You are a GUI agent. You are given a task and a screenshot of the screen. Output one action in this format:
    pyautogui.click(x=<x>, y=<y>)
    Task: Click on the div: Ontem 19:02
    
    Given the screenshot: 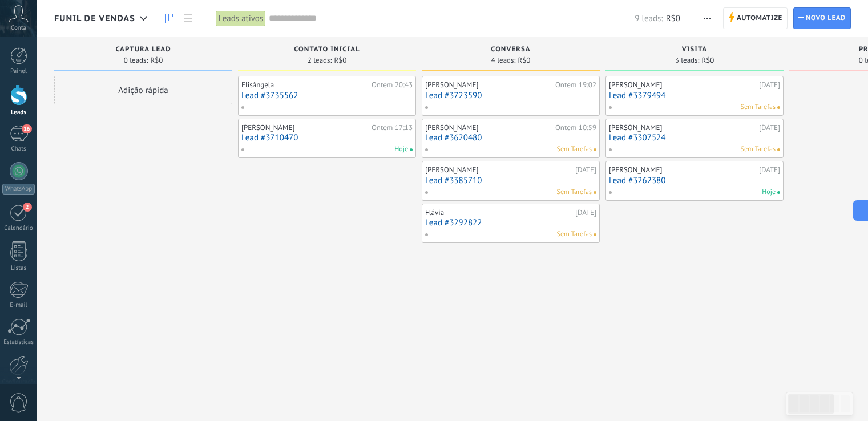 What is the action you would take?
    pyautogui.click(x=576, y=85)
    